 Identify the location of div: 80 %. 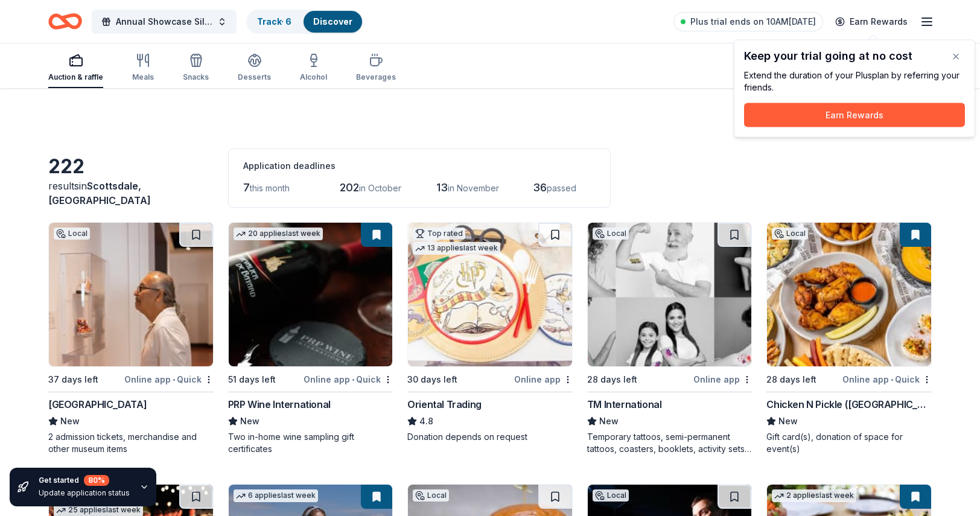
(97, 480).